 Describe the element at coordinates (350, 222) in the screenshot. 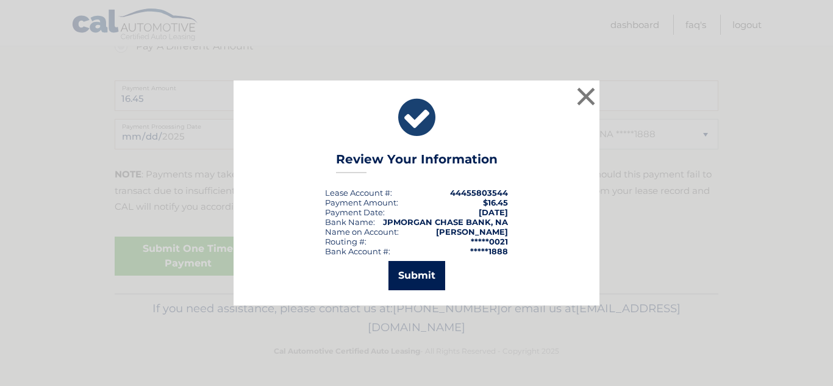

I see `div: Bank Name:` at that location.